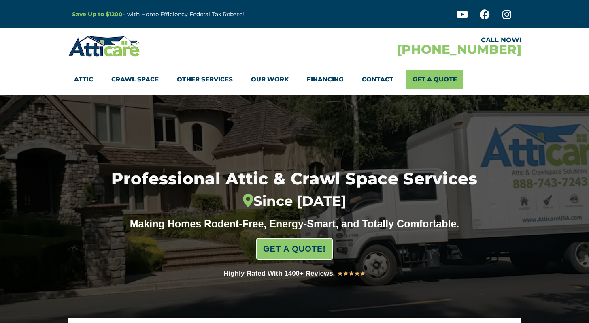 Image resolution: width=589 pixels, height=323 pixels. What do you see at coordinates (378, 79) in the screenshot?
I see `a: Contact` at bounding box center [378, 79].